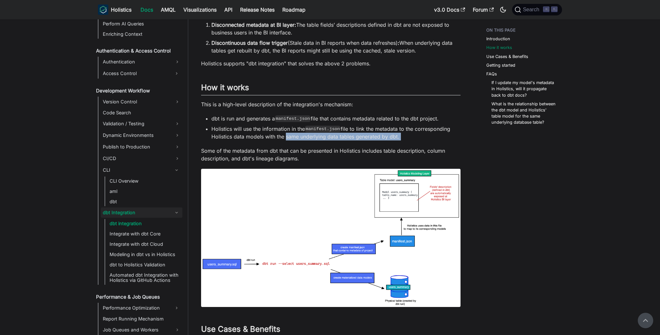 Image resolution: width=660 pixels, height=335 pixels. Describe the element at coordinates (168, 10) in the screenshot. I see `a: AMQL` at that location.